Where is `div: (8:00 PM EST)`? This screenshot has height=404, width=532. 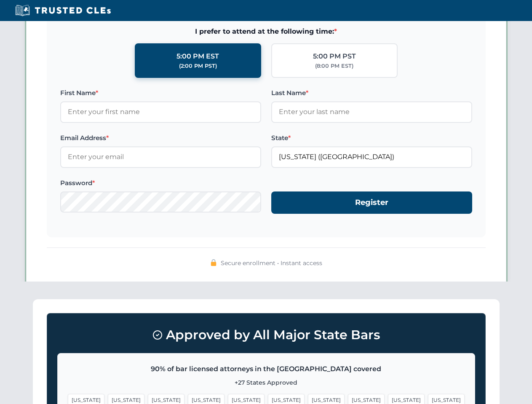 div: (8:00 PM EST) is located at coordinates (334, 66).